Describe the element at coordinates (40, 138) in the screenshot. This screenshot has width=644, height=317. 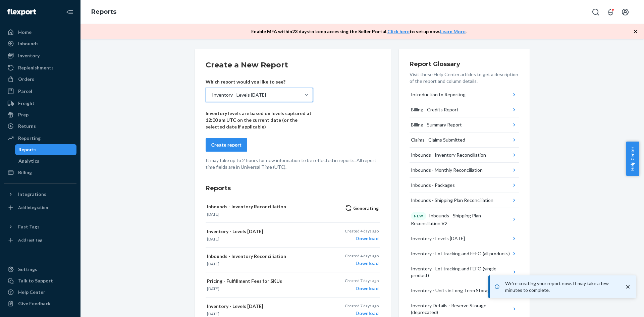
I see `a: Reporting` at that location.